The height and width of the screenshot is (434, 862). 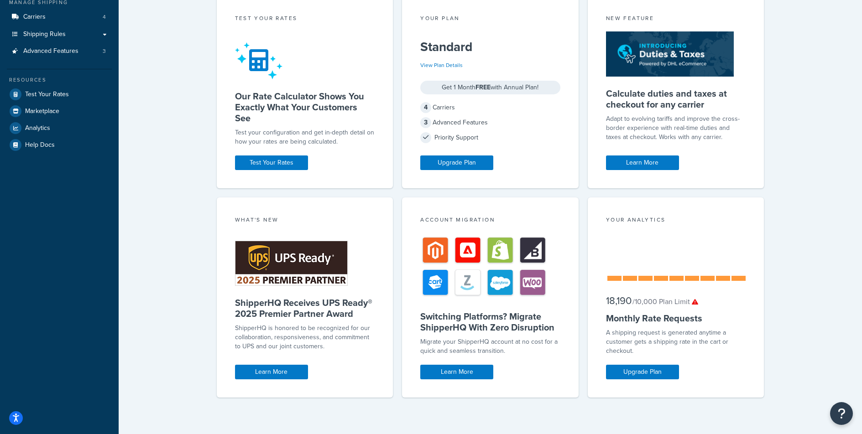 What do you see at coordinates (619, 301) in the screenshot?
I see `span: 18,190` at bounding box center [619, 301].